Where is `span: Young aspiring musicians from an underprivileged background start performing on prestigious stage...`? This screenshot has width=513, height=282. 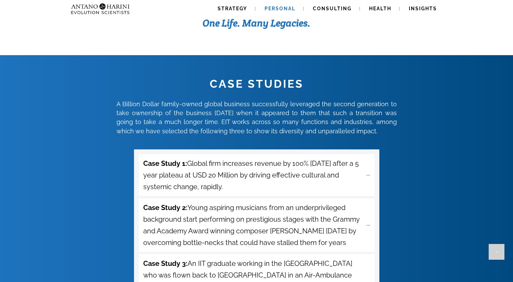 span: Young aspiring musicians from an underprivileged background start performing on prestigious stage... is located at coordinates (253, 225).